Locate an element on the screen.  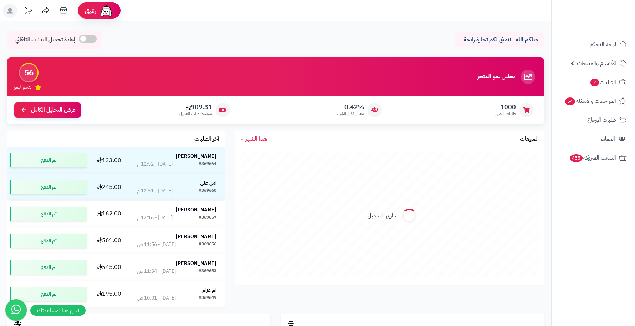
div: جاري التحميل... is located at coordinates (380, 215).